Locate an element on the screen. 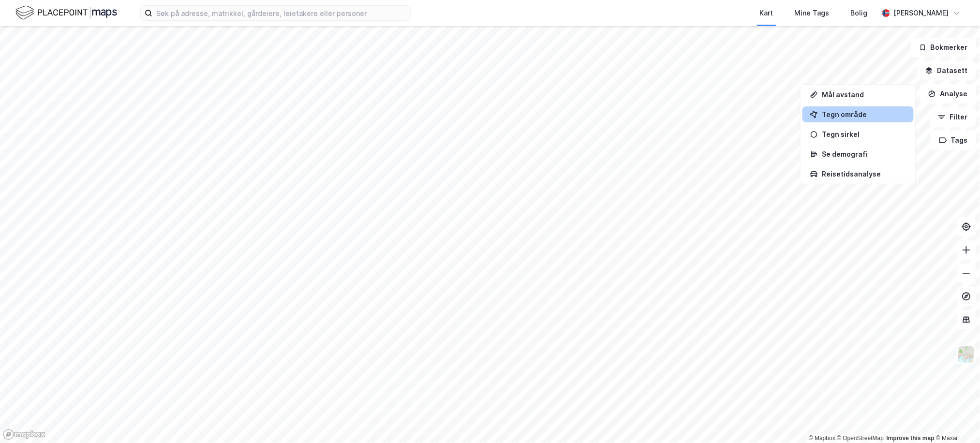 This screenshot has height=443, width=980. div: Tegn område is located at coordinates (864, 114).